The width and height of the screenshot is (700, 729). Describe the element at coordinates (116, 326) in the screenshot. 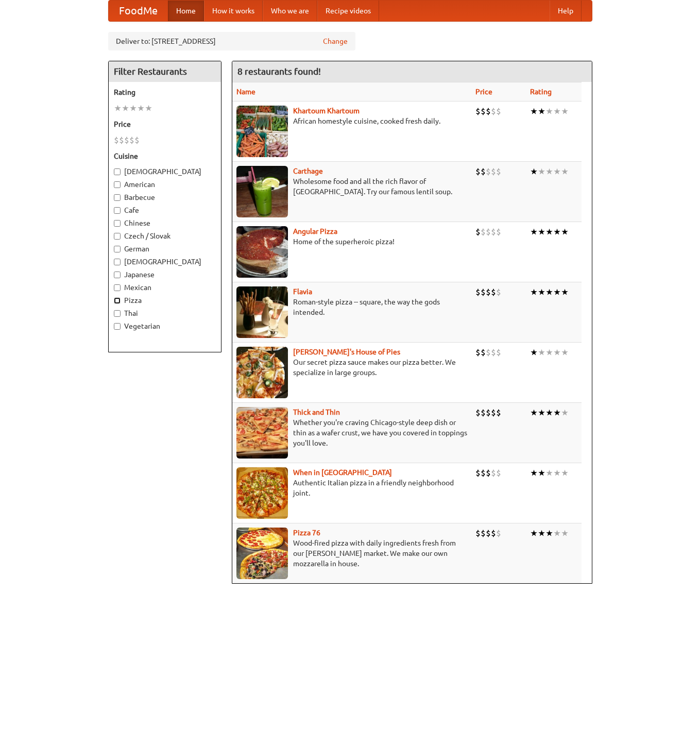

I see `input: Vegetarian` at that location.